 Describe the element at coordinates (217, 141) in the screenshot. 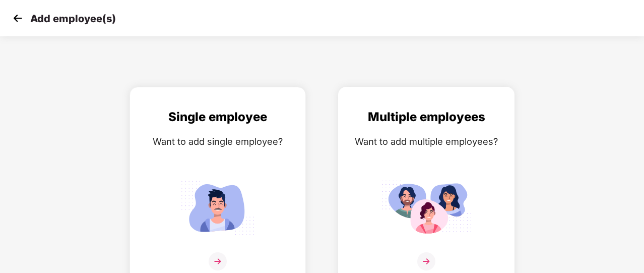

I see `div: Want to add single employee?` at that location.